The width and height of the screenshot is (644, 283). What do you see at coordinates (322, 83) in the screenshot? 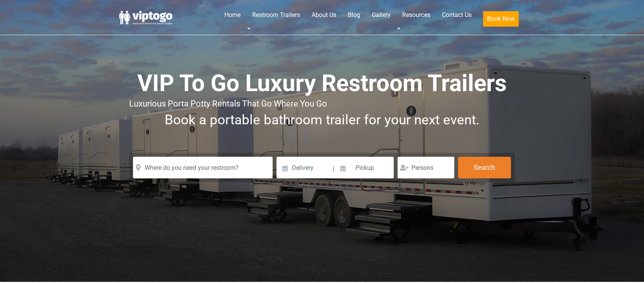
I see `span: VIP To Go Luxury Restroom Trailers` at bounding box center [322, 83].